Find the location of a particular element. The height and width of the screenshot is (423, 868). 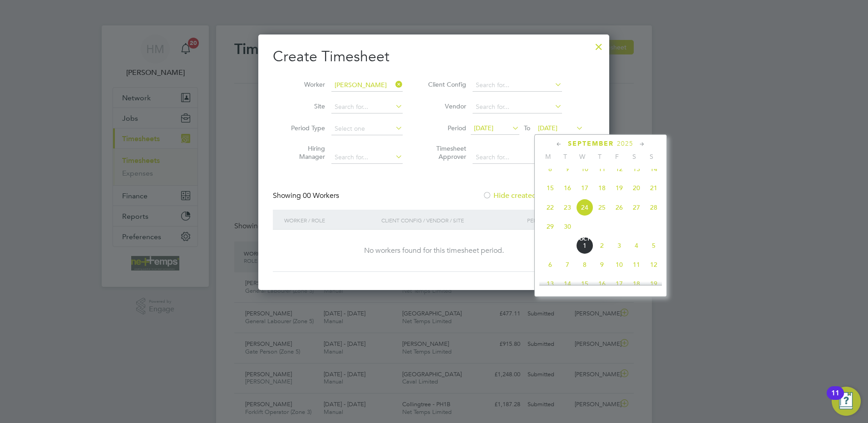

div: No workers found for this timesheet period. is located at coordinates (434, 250).